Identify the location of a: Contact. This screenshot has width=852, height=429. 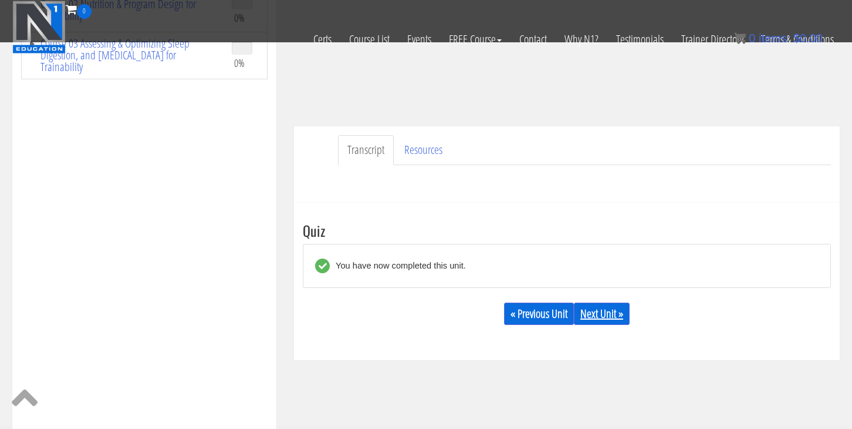
(533, 39).